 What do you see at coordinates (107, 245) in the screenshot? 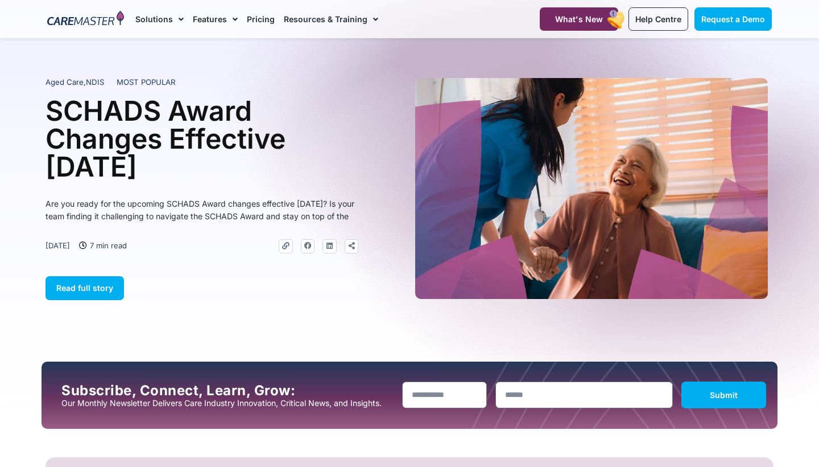
I see `span: 7 min read` at bounding box center [107, 245].